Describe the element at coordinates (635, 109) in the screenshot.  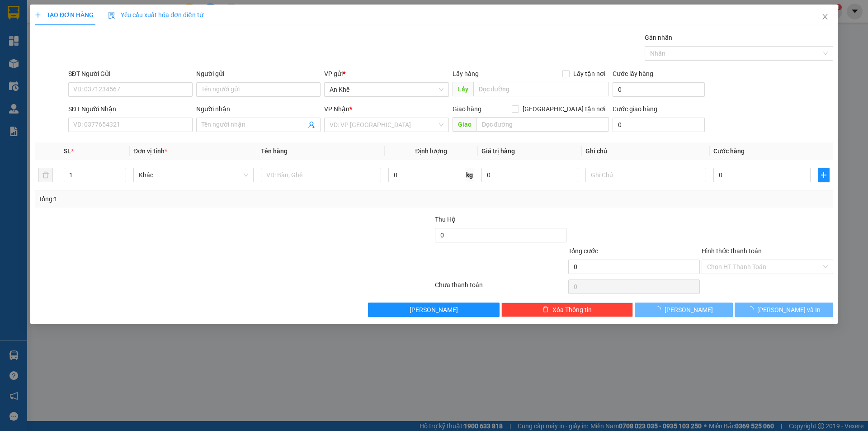
I see `label: Cước giao hàng` at that location.